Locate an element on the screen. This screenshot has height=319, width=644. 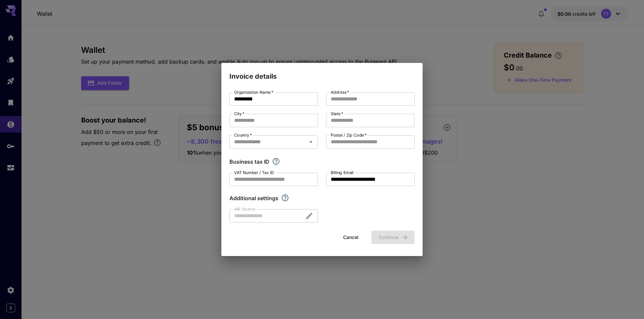
label: AIR Source is located at coordinates (245, 209).